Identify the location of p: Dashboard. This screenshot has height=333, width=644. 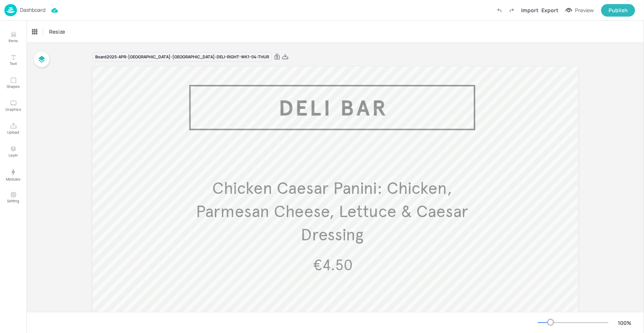
(33, 10).